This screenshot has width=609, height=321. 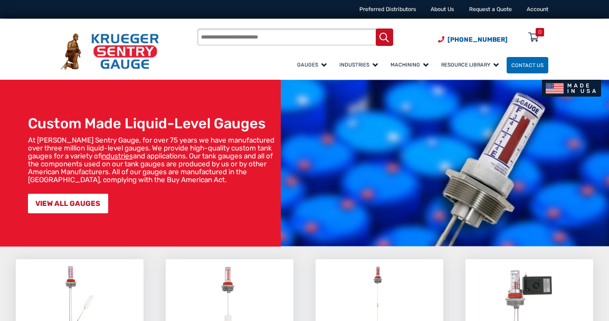 What do you see at coordinates (537, 9) in the screenshot?
I see `a: Account` at bounding box center [537, 9].